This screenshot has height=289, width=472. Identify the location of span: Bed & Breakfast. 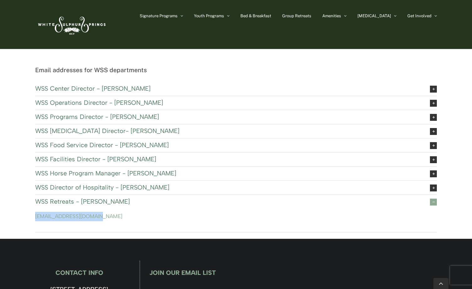
(256, 16).